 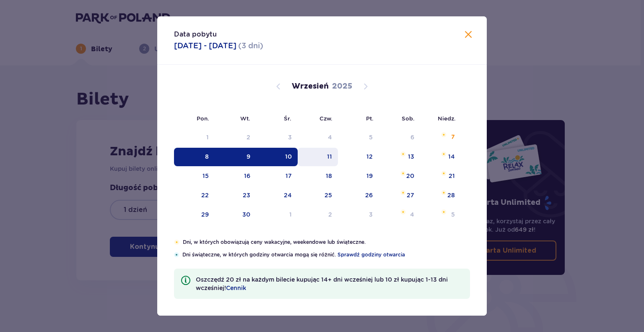 I want to click on td: Choose piątek, 19 września 2025 as your check-in date. It’s available., so click(x=358, y=176).